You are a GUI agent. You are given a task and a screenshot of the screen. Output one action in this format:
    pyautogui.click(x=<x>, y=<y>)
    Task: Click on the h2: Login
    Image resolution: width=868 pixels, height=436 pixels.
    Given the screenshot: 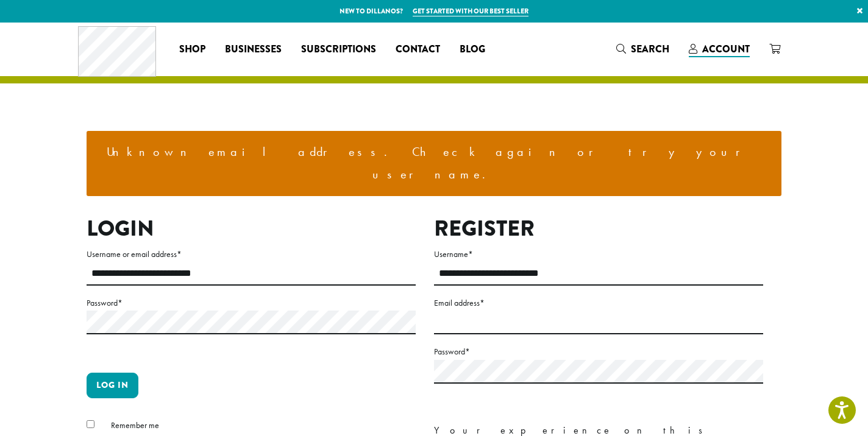 What is the action you would take?
    pyautogui.click(x=251, y=228)
    